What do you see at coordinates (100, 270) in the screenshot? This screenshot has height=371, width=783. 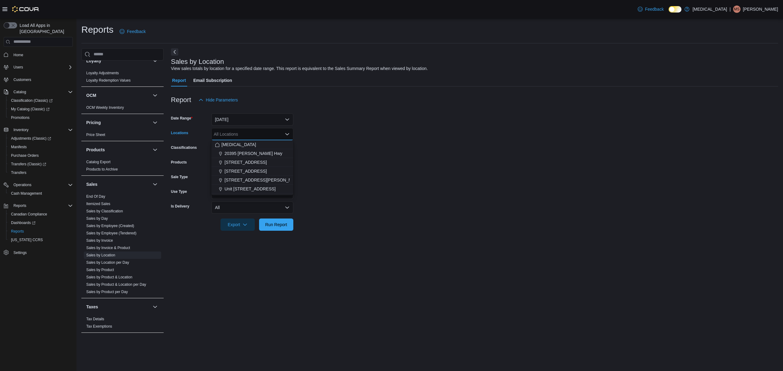 I see `a: Sales by Product` at bounding box center [100, 270].